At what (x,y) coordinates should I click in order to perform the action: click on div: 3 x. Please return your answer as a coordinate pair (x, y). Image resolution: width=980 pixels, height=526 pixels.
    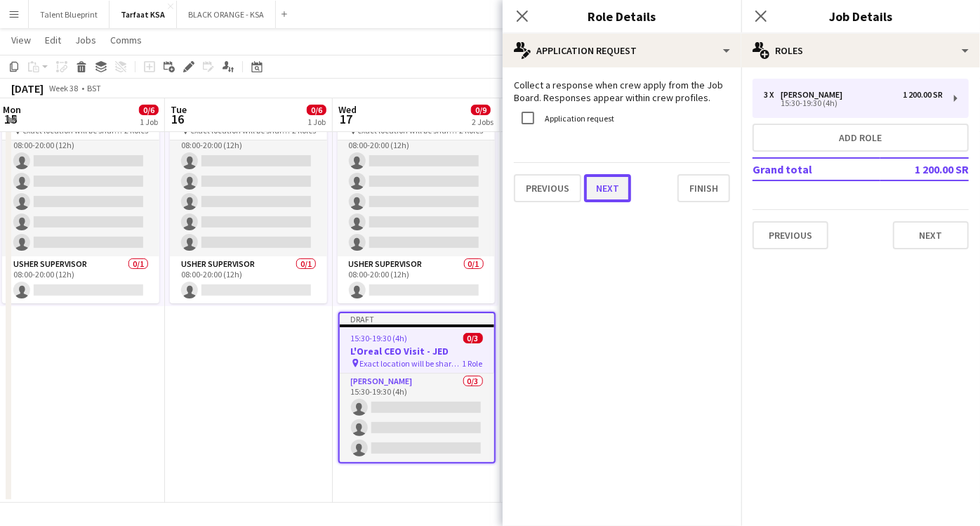
    Looking at the image, I should click on (772, 95).